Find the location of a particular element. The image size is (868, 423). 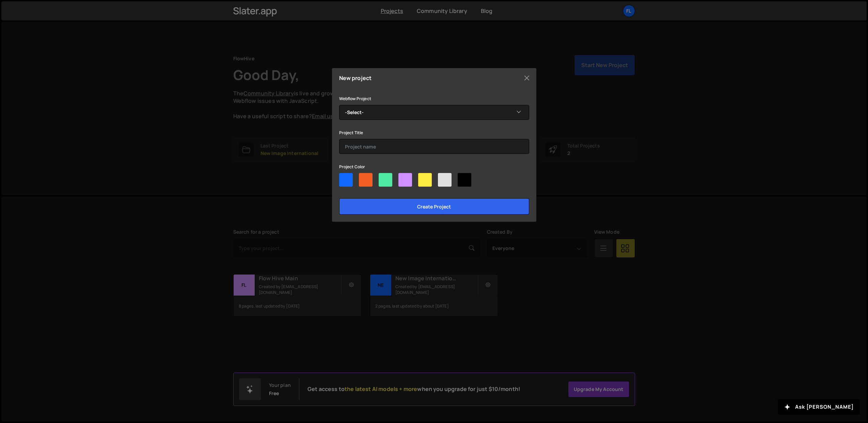

input: Project name is located at coordinates (434, 146).